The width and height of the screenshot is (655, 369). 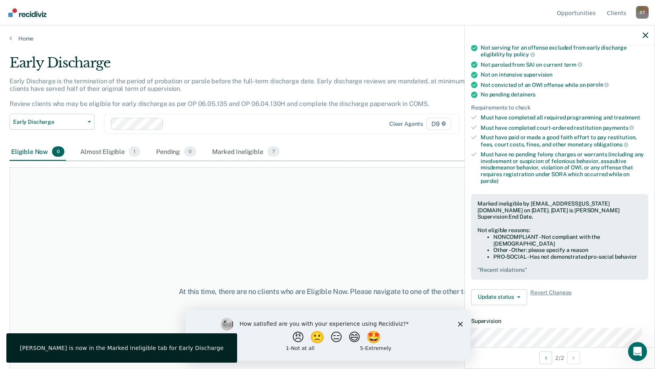 What do you see at coordinates (170, 27) in the screenshot?
I see `button: 4` at bounding box center [170, 27].